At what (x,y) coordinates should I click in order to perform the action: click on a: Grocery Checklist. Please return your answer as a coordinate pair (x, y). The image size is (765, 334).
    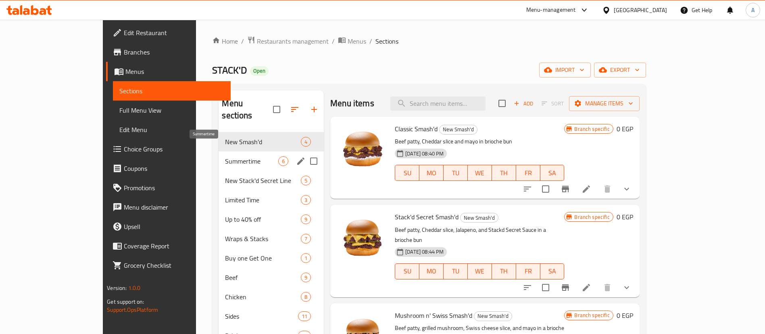
    Looking at the image, I should click on (168, 265).